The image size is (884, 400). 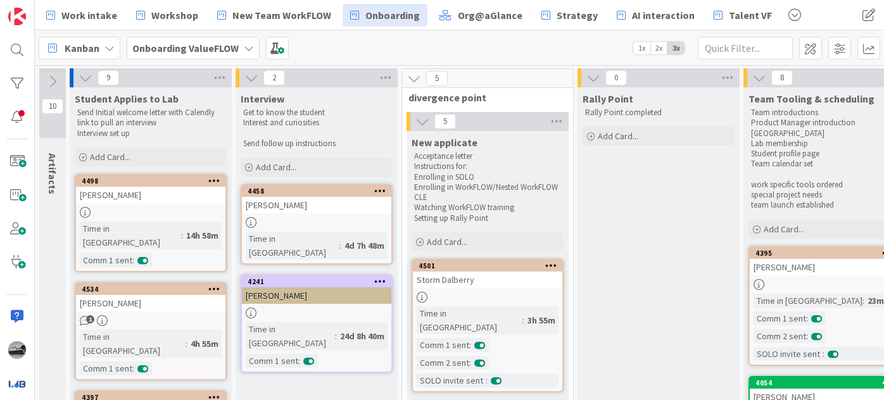 I want to click on div: Storm Dalberry, so click(x=488, y=280).